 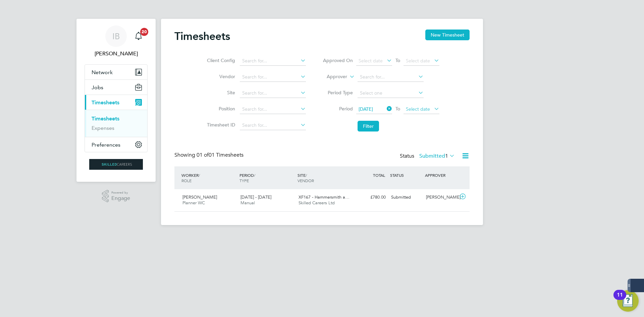 I want to click on span: 20, so click(x=144, y=32).